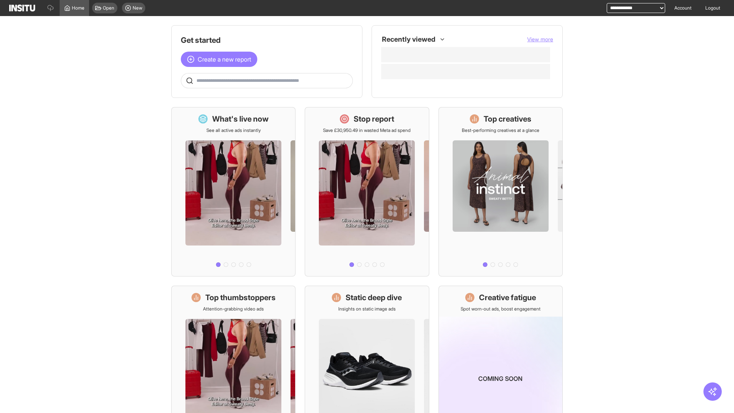  I want to click on p: Save £30,950.49 in wasted Meta ad spend, so click(367, 130).